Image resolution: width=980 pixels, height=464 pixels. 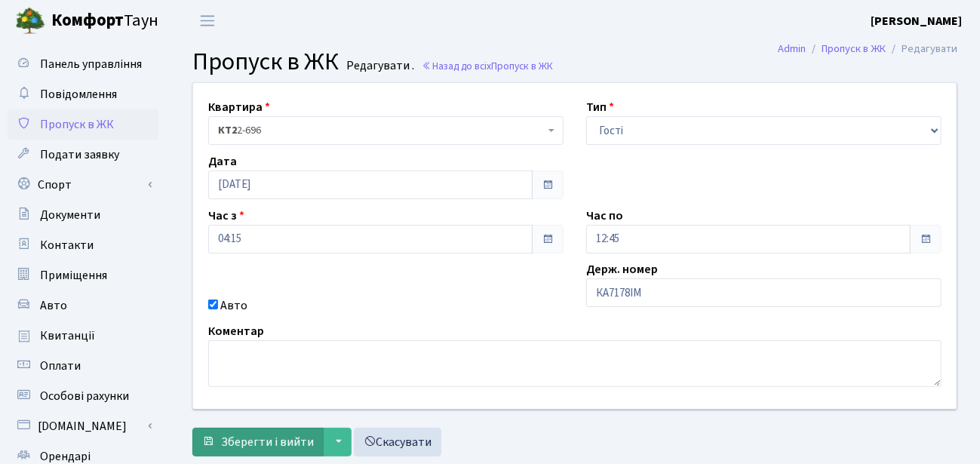 I want to click on label: Квартира, so click(x=239, y=107).